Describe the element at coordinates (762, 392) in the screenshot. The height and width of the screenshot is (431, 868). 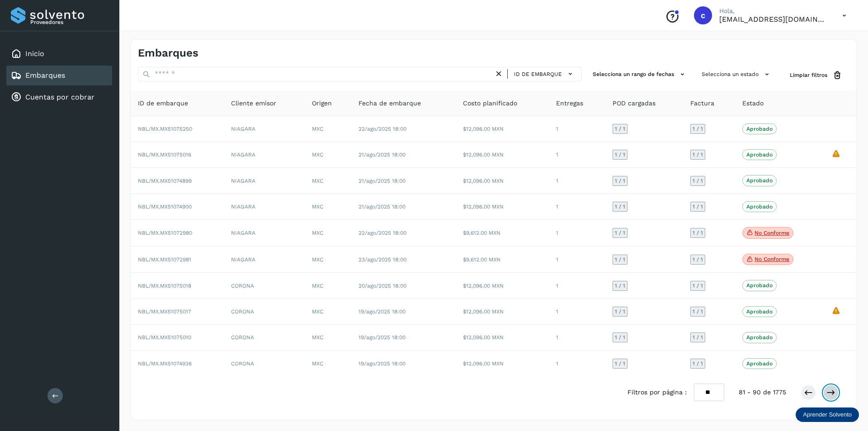
I see `span: 81 - 90 de 1775` at that location.